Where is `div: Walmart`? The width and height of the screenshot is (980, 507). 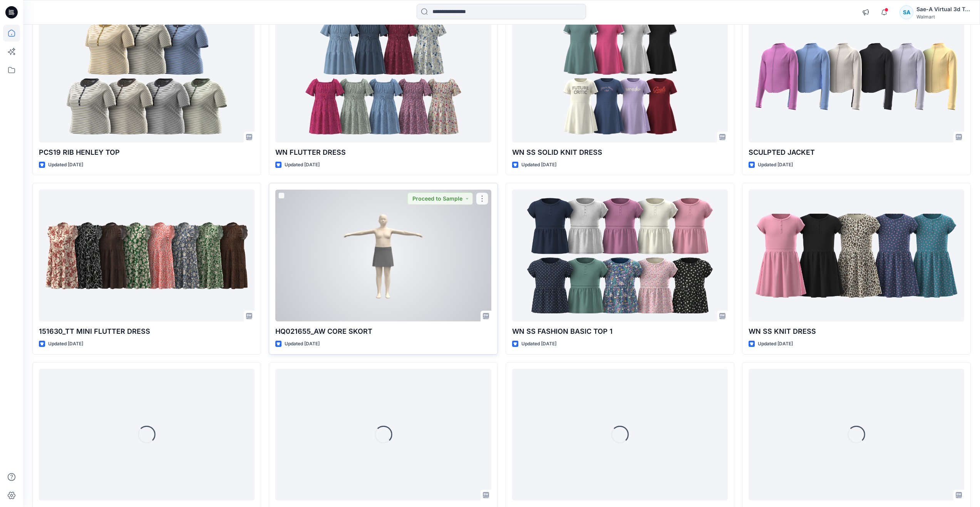
div: Walmart is located at coordinates (943, 17).